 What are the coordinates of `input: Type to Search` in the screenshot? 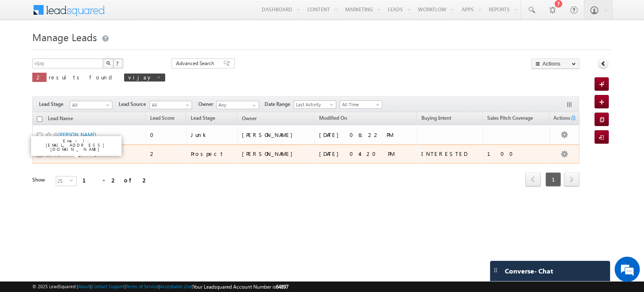 It's located at (238, 105).